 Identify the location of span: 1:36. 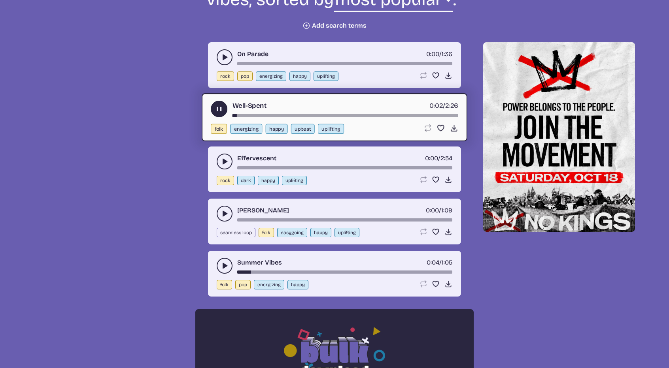
(447, 54).